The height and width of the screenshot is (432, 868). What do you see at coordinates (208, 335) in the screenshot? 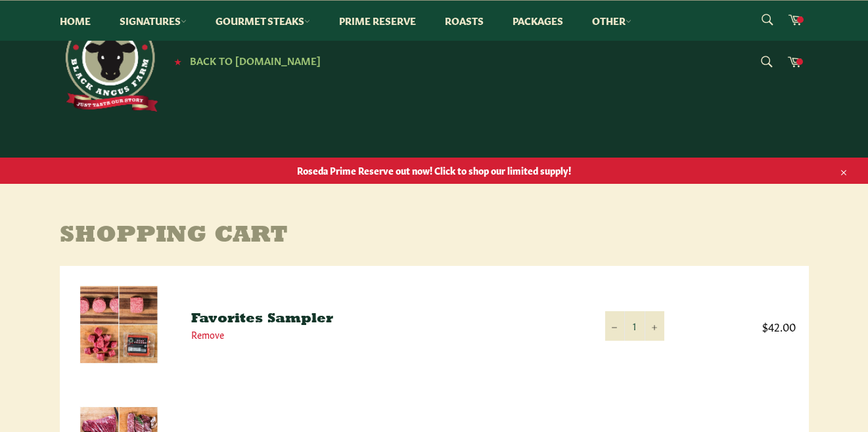
I see `a: Remove` at bounding box center [208, 335].